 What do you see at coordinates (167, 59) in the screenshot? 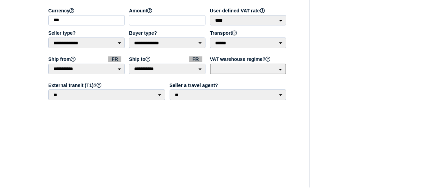
I see `label: Ship to` at bounding box center [167, 59].